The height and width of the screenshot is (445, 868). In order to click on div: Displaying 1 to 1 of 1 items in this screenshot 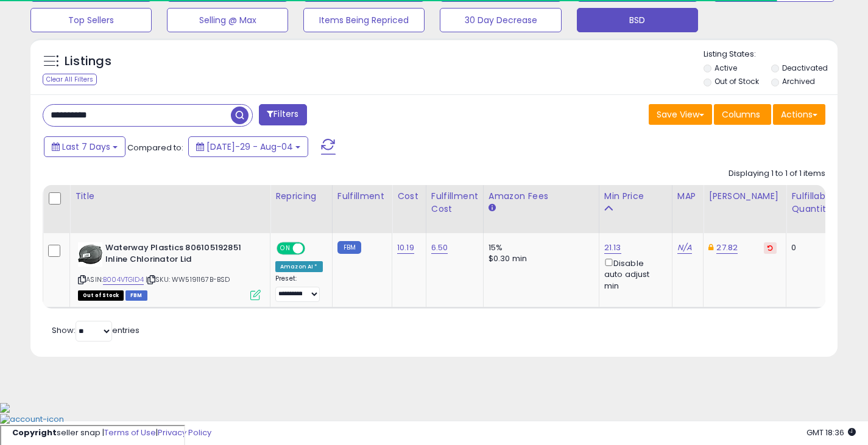, I will do `click(777, 174)`.